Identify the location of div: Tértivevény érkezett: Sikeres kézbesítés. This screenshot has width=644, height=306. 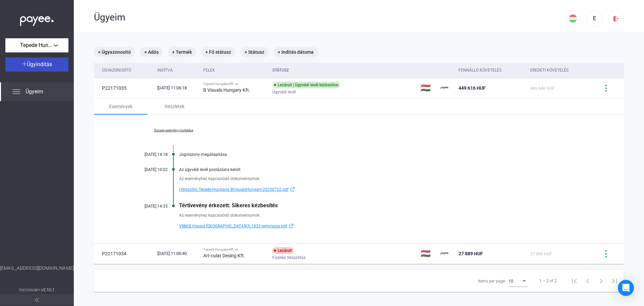
(385, 205).